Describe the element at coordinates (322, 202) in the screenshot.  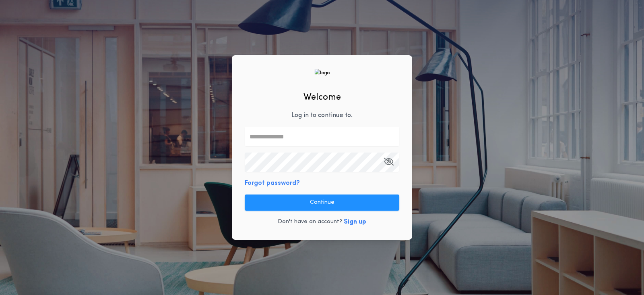
I see `button: Continue` at that location.